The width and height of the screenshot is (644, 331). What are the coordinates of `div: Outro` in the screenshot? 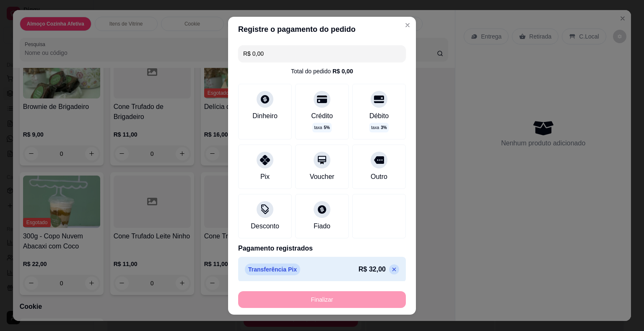 It's located at (379, 177).